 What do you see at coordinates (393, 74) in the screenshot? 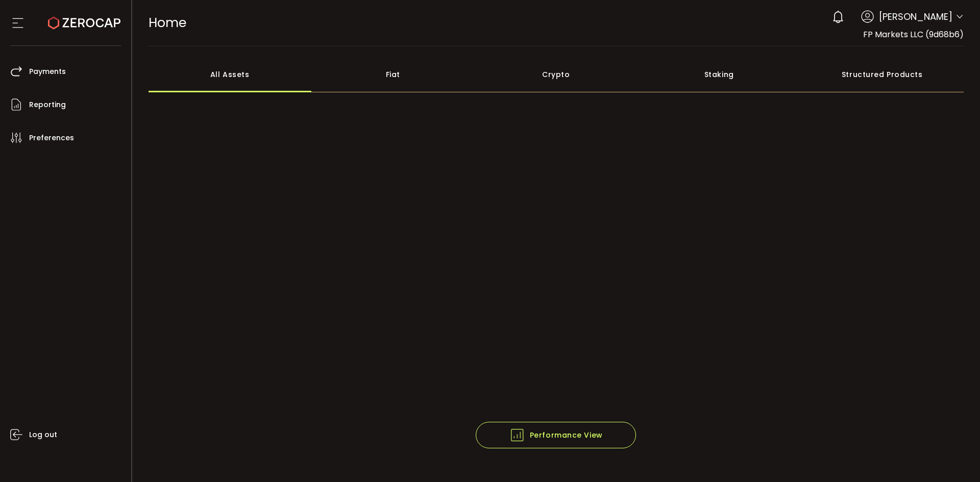
I see `div: Fiat` at bounding box center [393, 74].